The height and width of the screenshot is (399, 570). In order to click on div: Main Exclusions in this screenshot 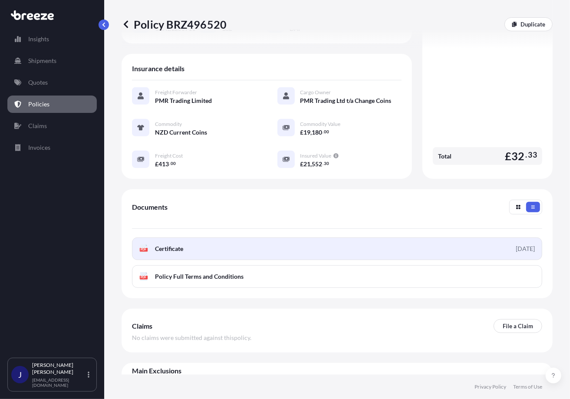, I will do `click(337, 375)`.